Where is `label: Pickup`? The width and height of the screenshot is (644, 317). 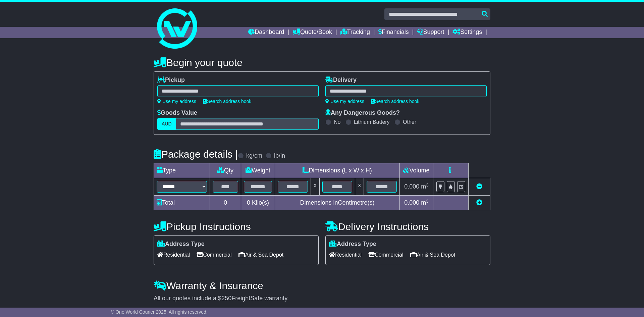
label: Pickup is located at coordinates (171, 80).